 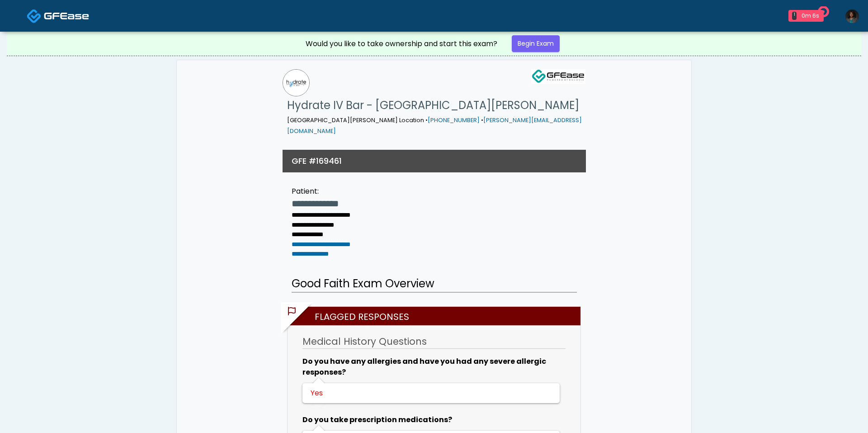 I want to click on h2: Flagged Responses, so click(x=436, y=316).